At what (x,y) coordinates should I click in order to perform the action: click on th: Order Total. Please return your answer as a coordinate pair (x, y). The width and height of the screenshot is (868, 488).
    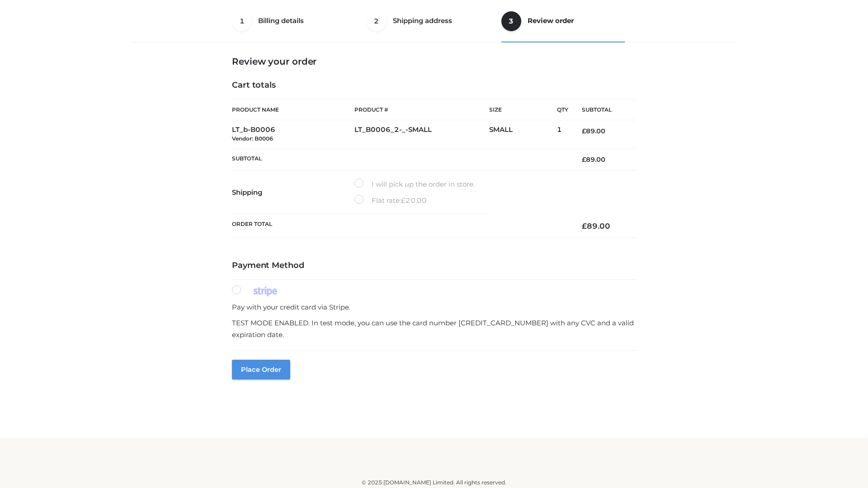
    Looking at the image, I should click on (400, 226).